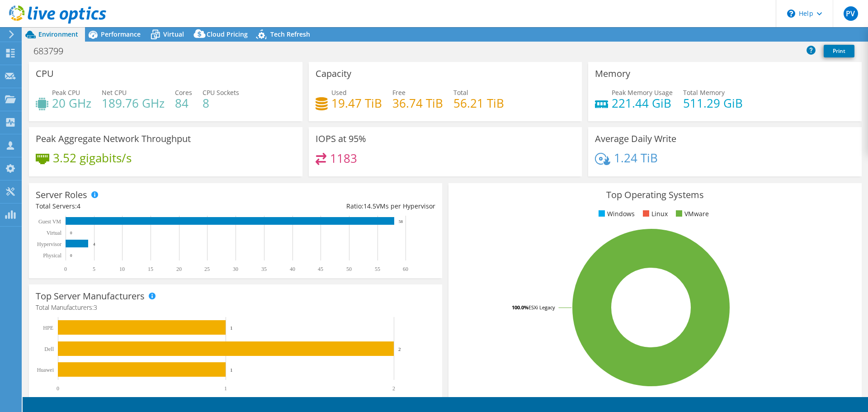 This screenshot has height=412, width=868. Describe the element at coordinates (417, 103) in the screenshot. I see `h4: 36.74 TiB` at that location.